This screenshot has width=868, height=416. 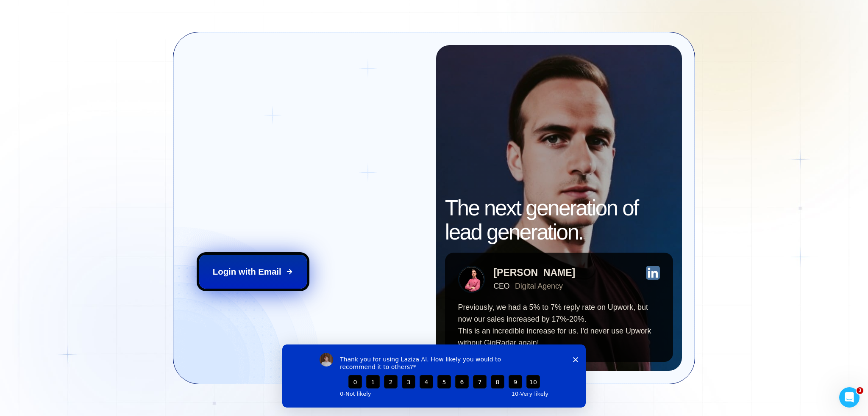 I want to click on img: Profile image for Vadym, so click(x=44, y=15).